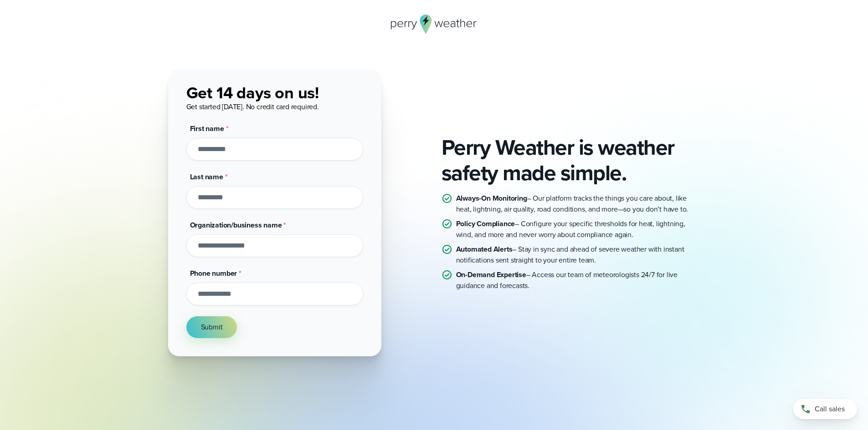 The width and height of the screenshot is (868, 430). What do you see at coordinates (578, 255) in the screenshot?
I see `p: – Stay in sync and ahead of severe weather with instant notifications sent straight to your entir...` at bounding box center [578, 255].